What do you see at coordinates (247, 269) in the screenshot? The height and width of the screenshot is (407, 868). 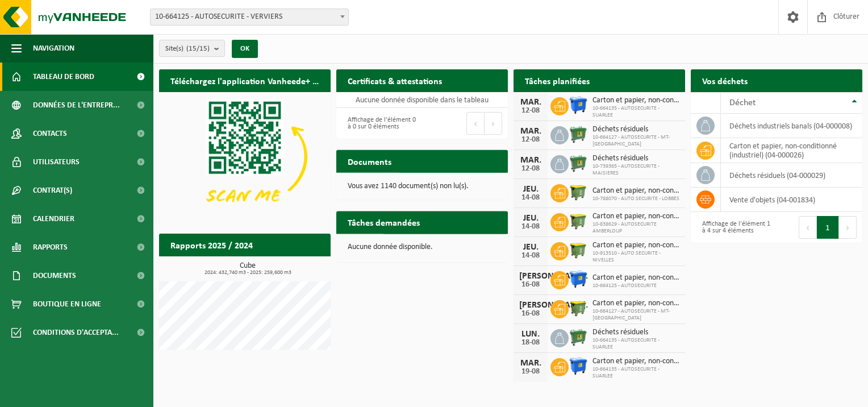 I see `h3: Cube` at bounding box center [247, 269].